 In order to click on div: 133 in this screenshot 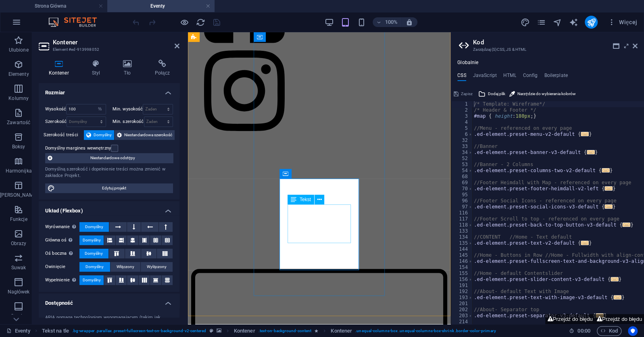, I will do `click(462, 231)`.